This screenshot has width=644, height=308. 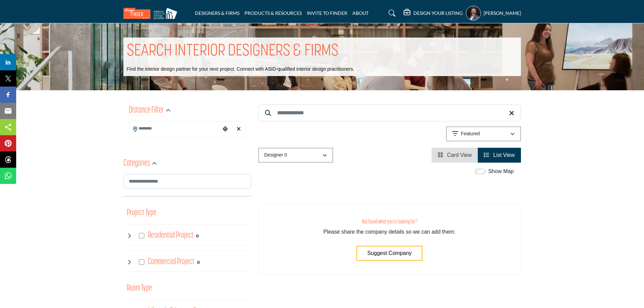 I want to click on h2: Categories, so click(x=137, y=163).